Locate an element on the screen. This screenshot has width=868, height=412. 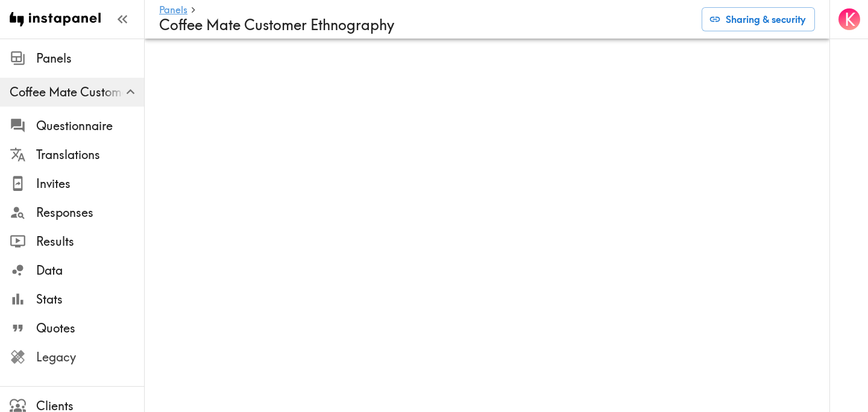
h4: Coffee Mate Customer Ethnography is located at coordinates (425, 24).